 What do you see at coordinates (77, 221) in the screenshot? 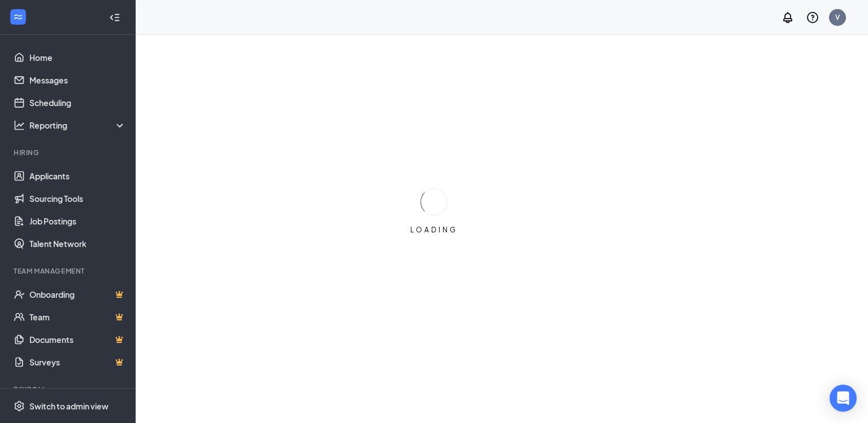
I see `a: Job Postings` at bounding box center [77, 221].